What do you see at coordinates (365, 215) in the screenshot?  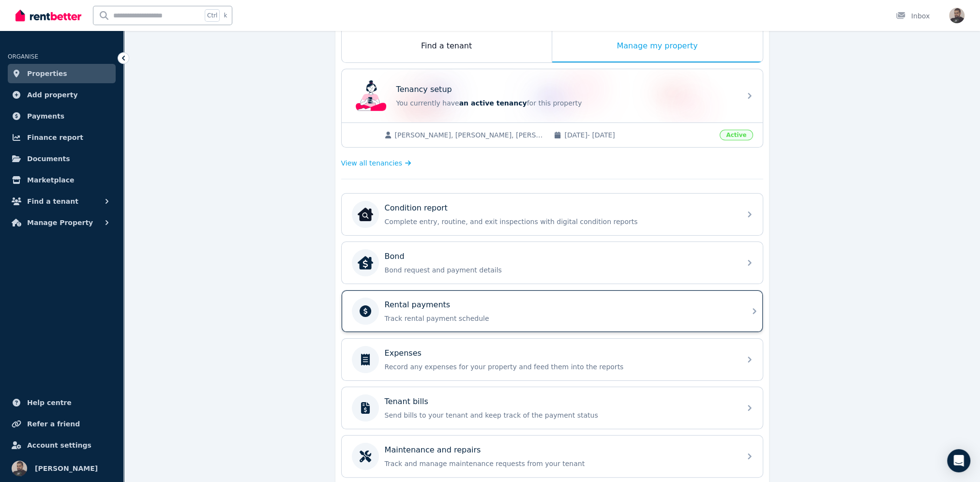 I see `img: Condition report` at bounding box center [365, 215].